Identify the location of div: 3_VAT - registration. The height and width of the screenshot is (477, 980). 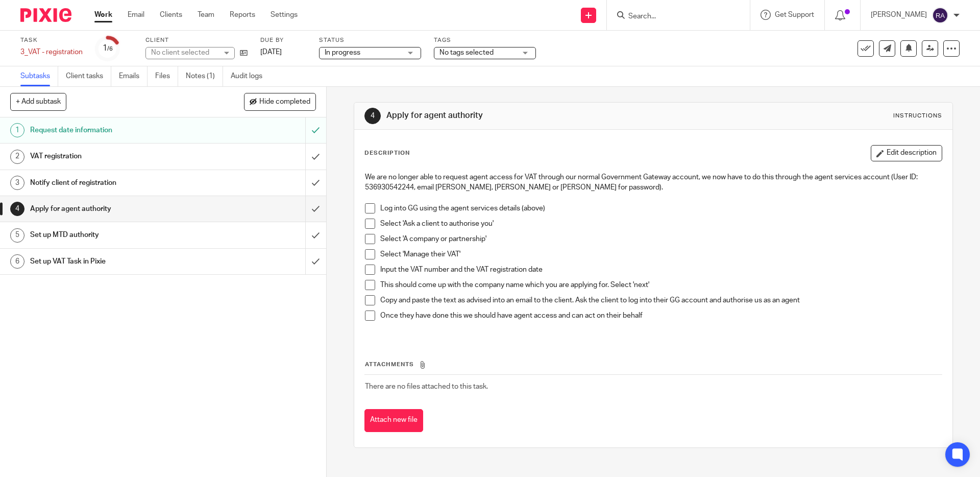
(52, 52).